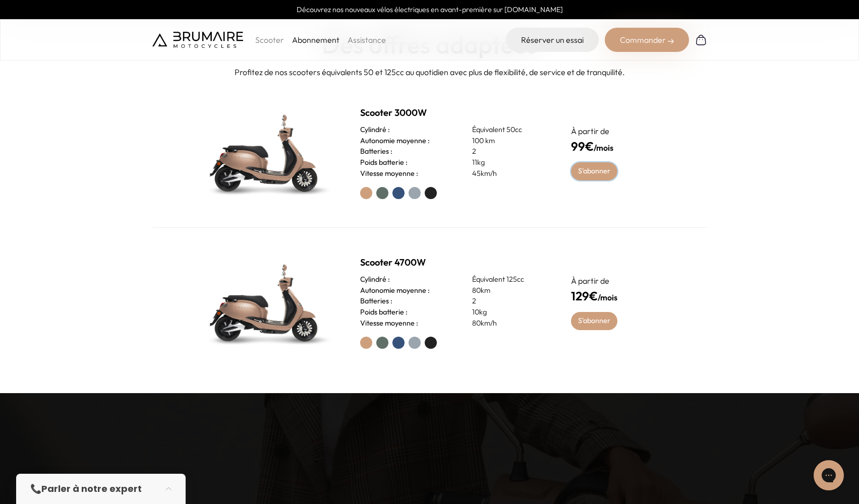 The image size is (859, 504). Describe the element at coordinates (509, 280) in the screenshot. I see `p: Équivalent 125cc` at that location.